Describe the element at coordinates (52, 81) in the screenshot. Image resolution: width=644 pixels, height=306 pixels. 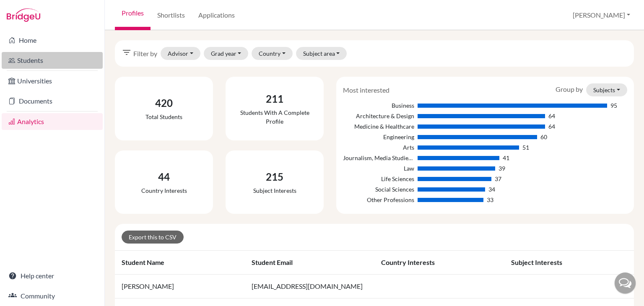
I see `a: Universities` at that location.